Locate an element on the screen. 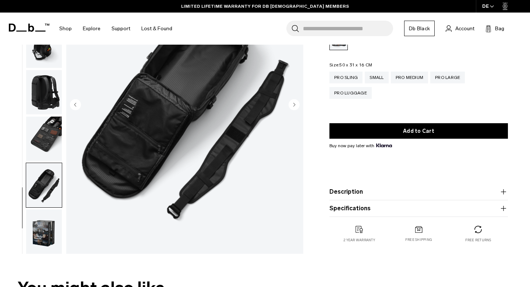 The width and height of the screenshot is (530, 287). a: Shop is located at coordinates (66, 28).